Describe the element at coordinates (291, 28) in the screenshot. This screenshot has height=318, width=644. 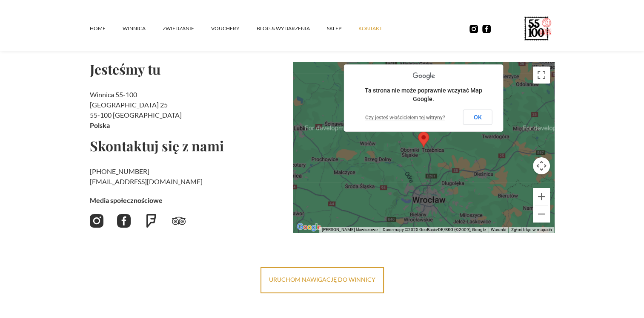
I see `a: Blog & Wydarzenia` at that location.